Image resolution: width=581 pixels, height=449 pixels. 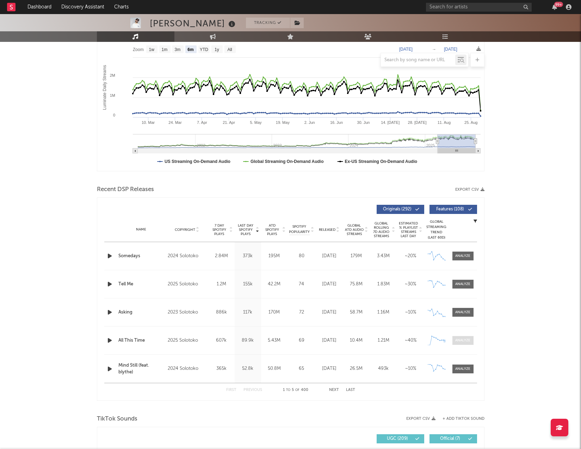 What do you see at coordinates (141, 313) in the screenshot?
I see `div: Asking` at bounding box center [141, 313].